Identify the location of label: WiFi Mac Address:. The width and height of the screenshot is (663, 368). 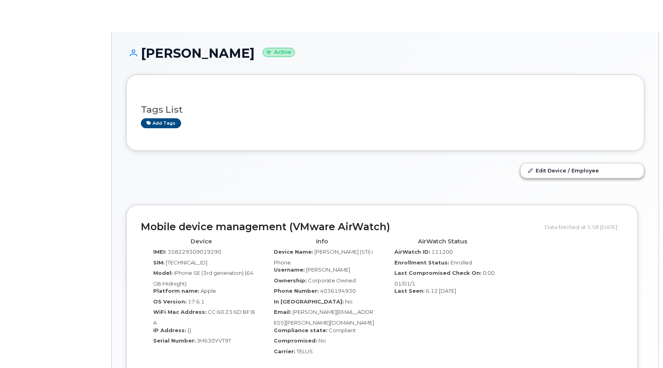
(180, 312).